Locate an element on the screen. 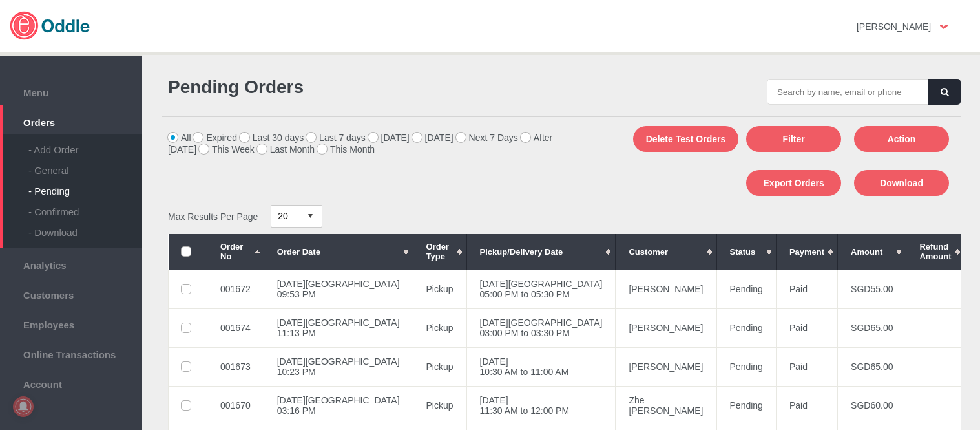 The image size is (980, 430). th: Pickup/Delivery Date is located at coordinates (541, 251).